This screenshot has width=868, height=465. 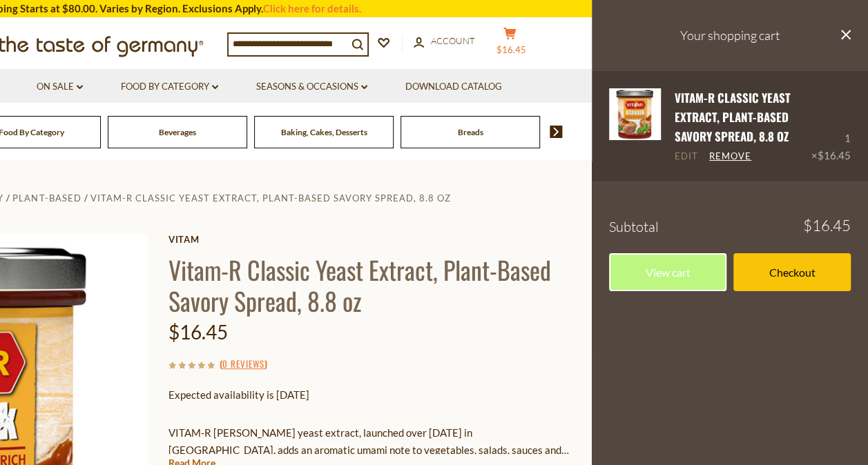 I want to click on h1: Vitam-R Classic Yeast Extract, Plant-Based Savory Spread, 8.8 oz, so click(x=370, y=285).